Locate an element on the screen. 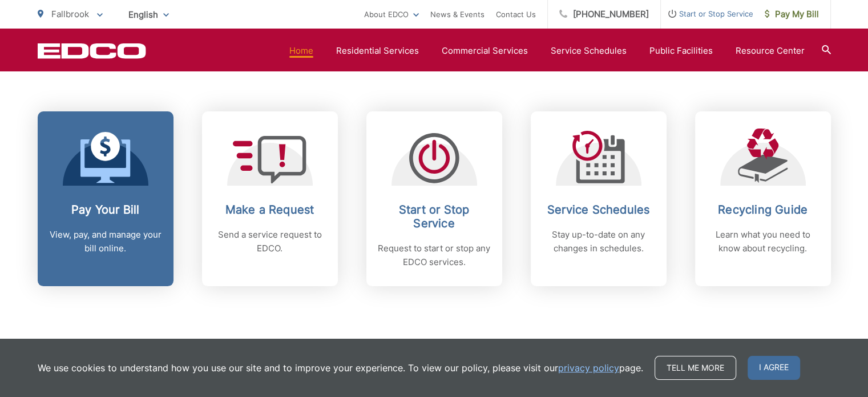 The width and height of the screenshot is (868, 397). span: Pay My Bill is located at coordinates (791, 14).